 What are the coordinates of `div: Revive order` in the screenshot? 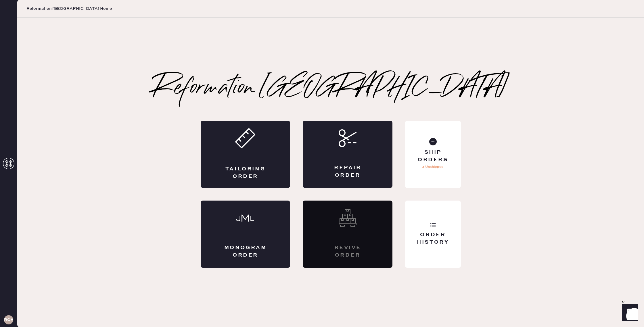 It's located at (347, 252).